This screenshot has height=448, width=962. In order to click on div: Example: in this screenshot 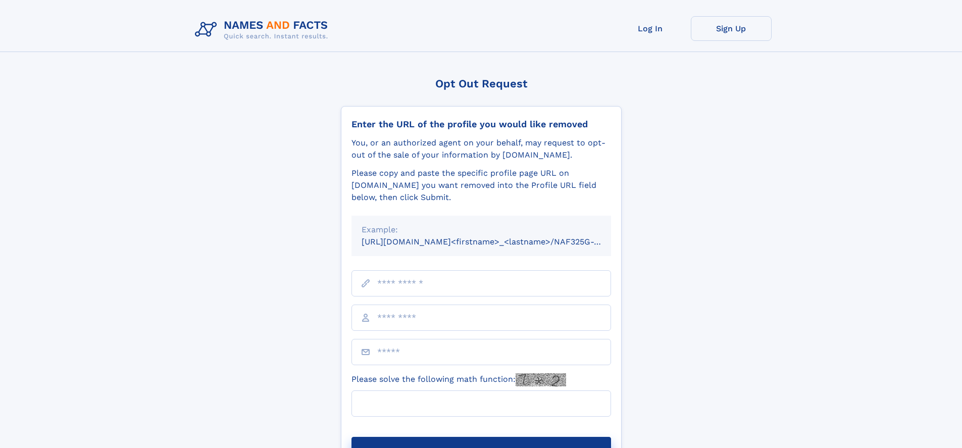, I will do `click(481, 230)`.